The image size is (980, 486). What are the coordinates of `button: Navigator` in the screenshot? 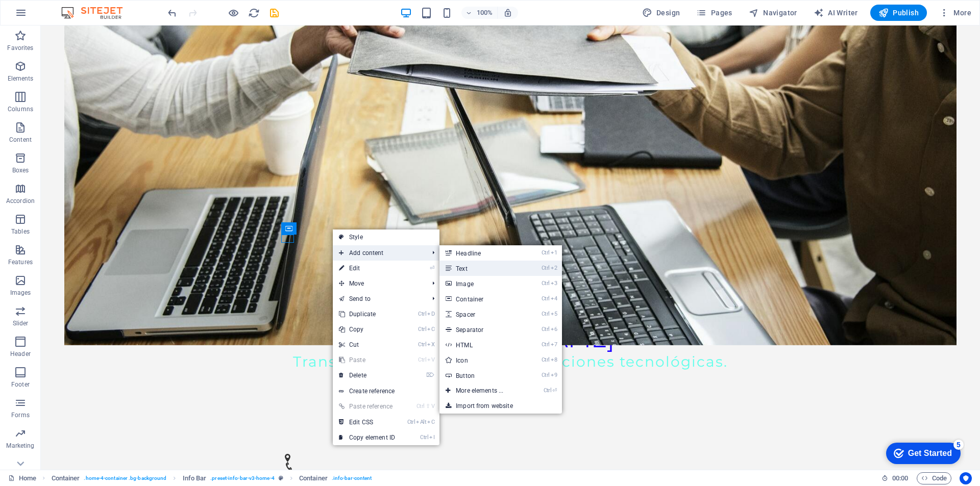 It's located at (772, 13).